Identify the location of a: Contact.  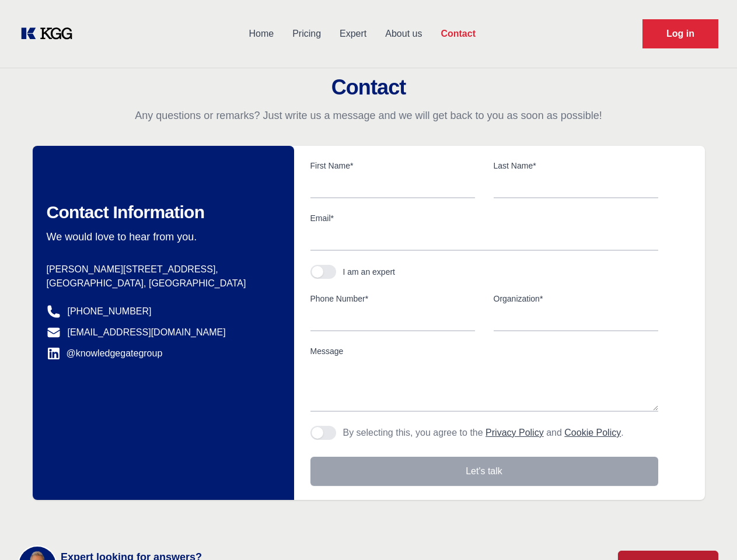
(458, 34).